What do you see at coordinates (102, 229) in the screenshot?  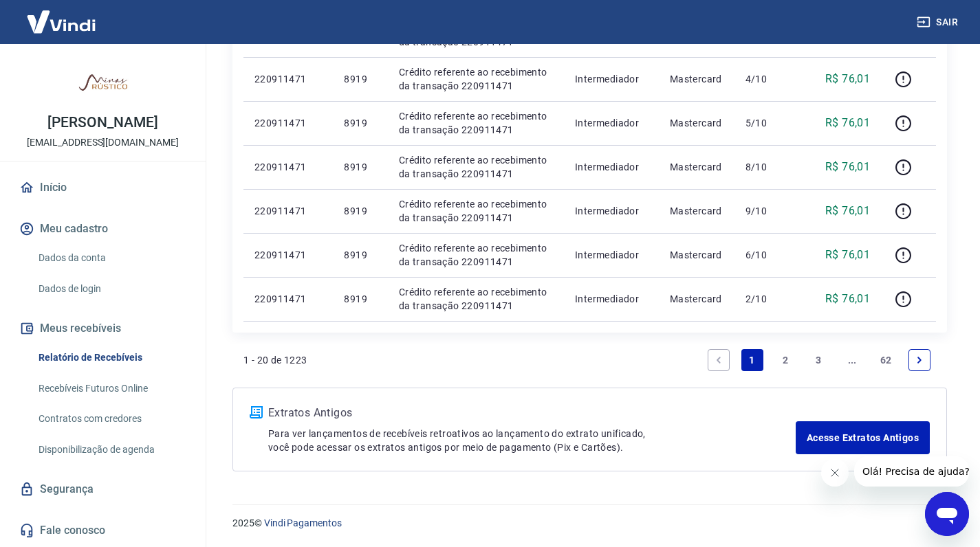 I see `button: Meu cadastro` at bounding box center [102, 229].